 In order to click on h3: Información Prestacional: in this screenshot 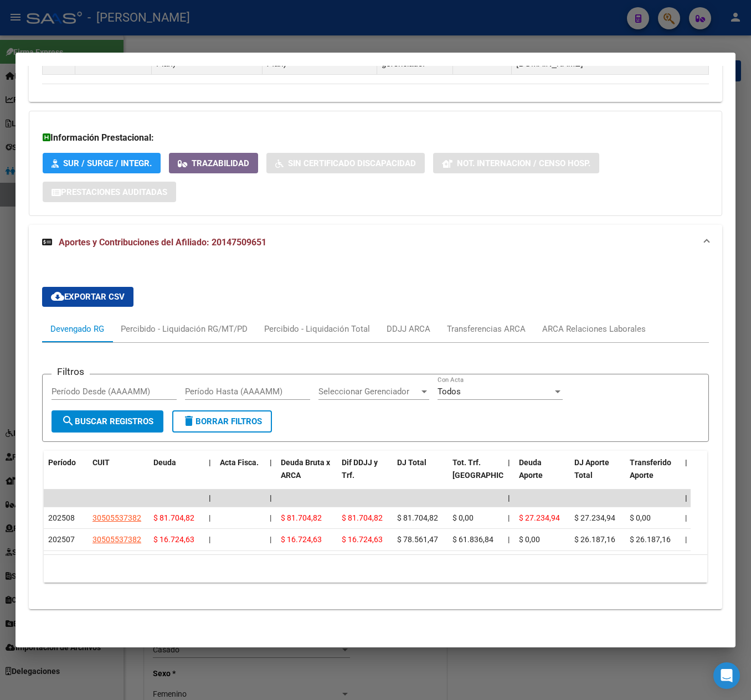, I will do `click(376, 138)`.